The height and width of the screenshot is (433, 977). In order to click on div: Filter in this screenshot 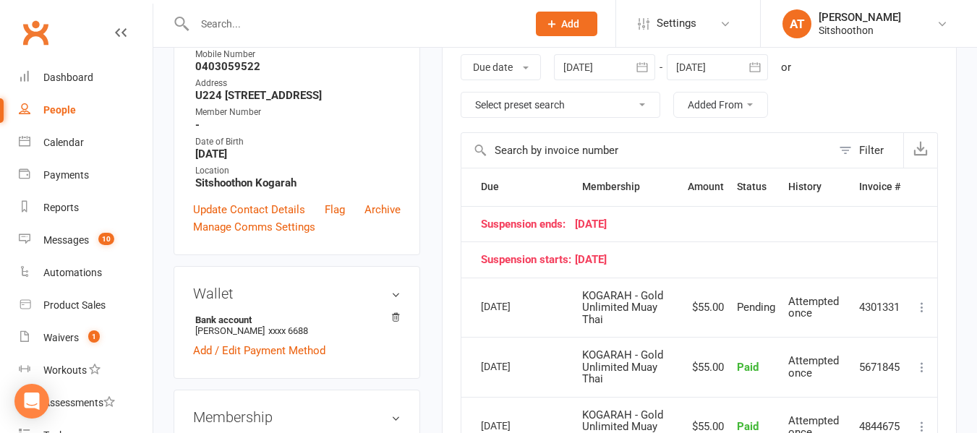, I will do `click(871, 150)`.